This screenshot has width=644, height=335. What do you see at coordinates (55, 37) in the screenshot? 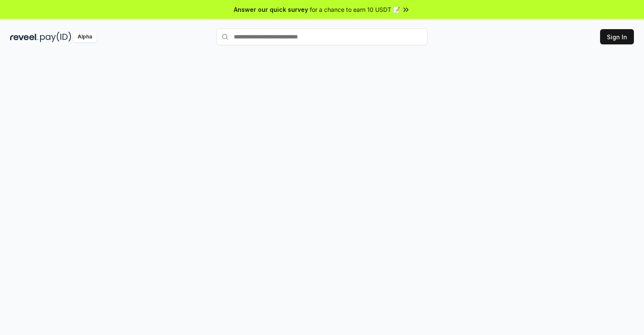
I see `img: pay_id` at bounding box center [55, 37].